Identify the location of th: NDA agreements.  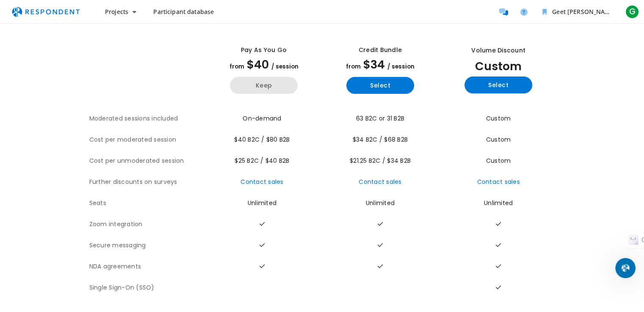
(147, 267).